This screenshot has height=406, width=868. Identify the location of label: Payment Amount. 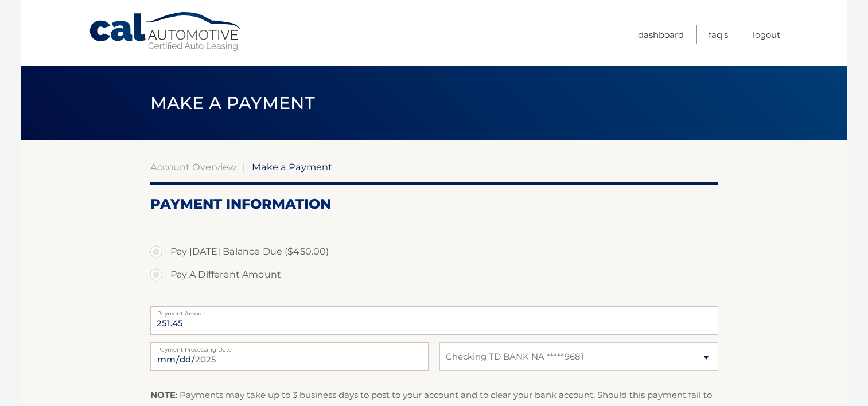
(434, 311).